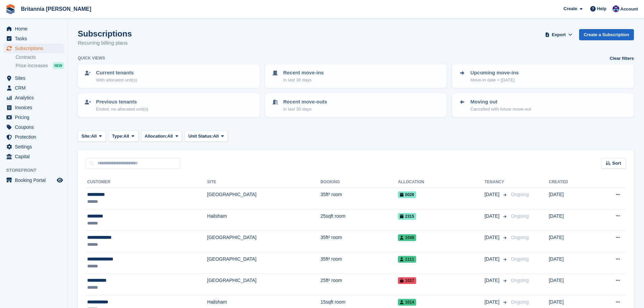 The width and height of the screenshot is (644, 308). What do you see at coordinates (105, 43) in the screenshot?
I see `p: Recurring billing plans` at bounding box center [105, 43].